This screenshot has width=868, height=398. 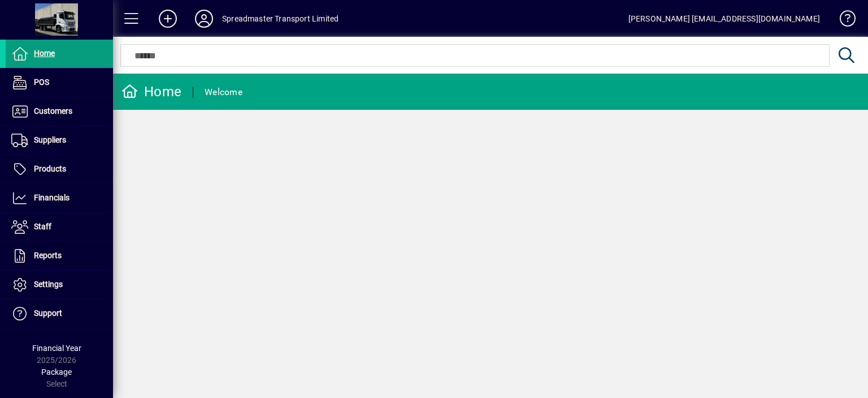 I want to click on span: Financials, so click(x=51, y=197).